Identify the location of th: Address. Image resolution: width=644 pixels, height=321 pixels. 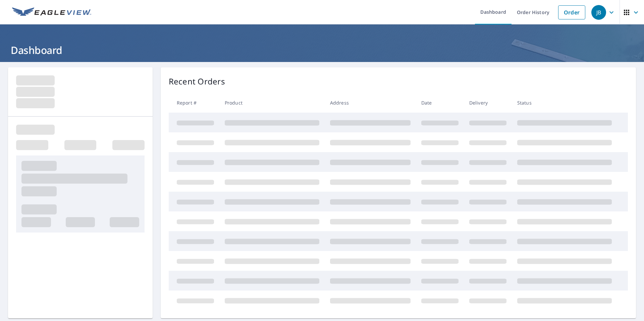
(370, 102).